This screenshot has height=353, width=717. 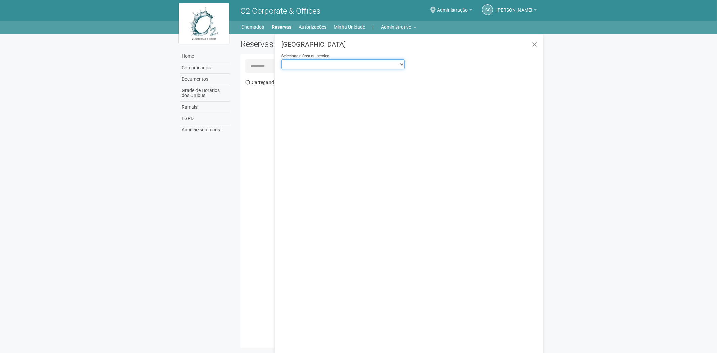 I want to click on a: Grade de Horários dos Ônibus, so click(x=205, y=93).